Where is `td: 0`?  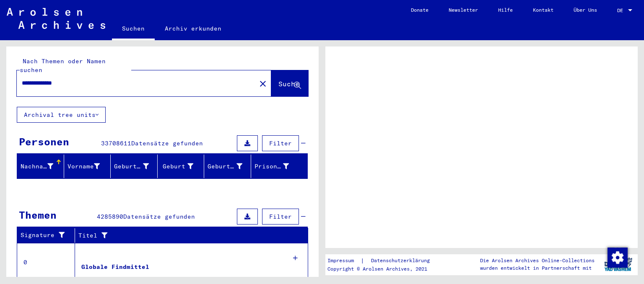 td: 0 is located at coordinates (46, 262).